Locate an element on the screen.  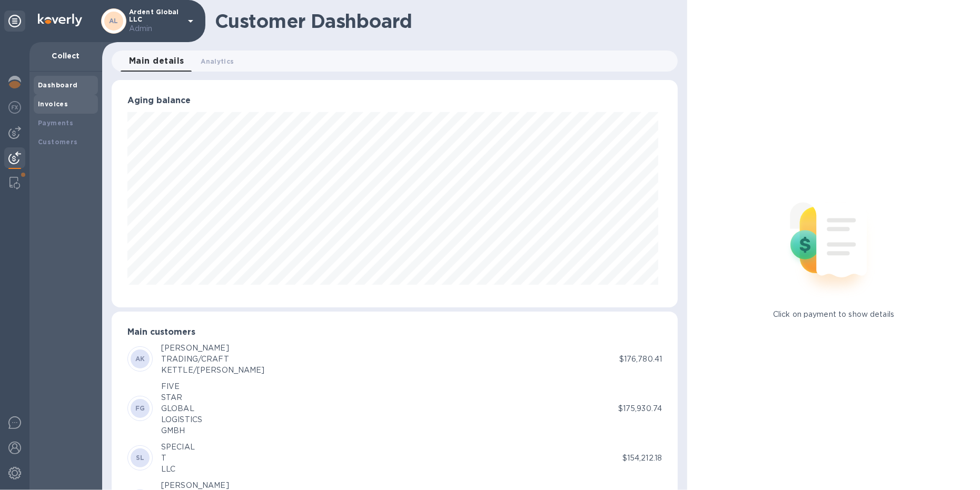
b: SL is located at coordinates (140, 458).